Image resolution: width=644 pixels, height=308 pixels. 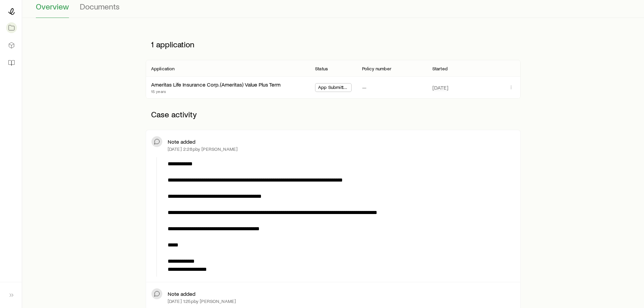 I want to click on p: 15 years, so click(x=216, y=91).